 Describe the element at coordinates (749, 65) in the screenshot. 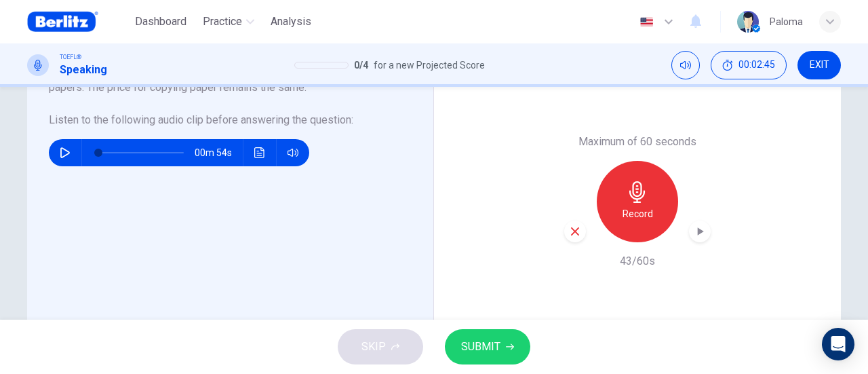

I see `button: 00:02:45` at that location.